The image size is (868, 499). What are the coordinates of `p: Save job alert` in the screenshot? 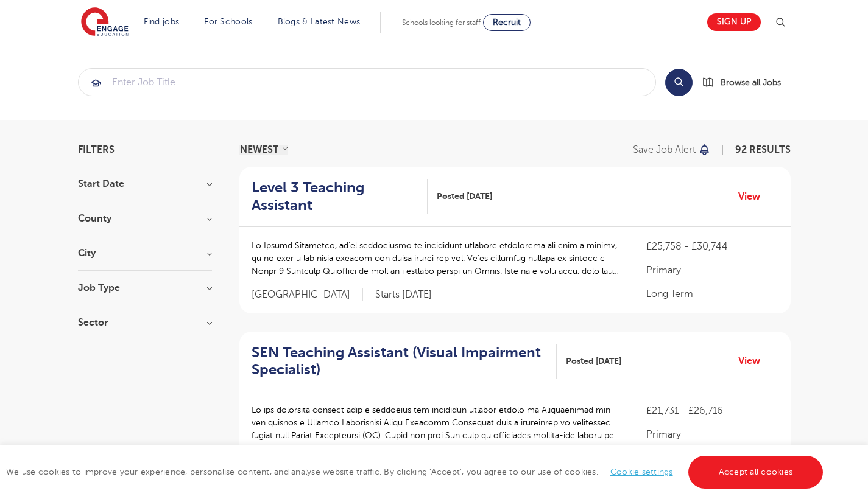 It's located at (664, 150).